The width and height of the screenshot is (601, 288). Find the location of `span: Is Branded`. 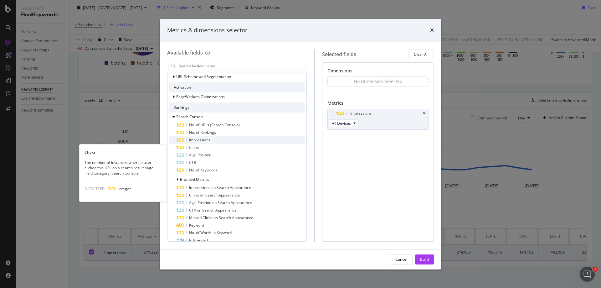

span: Is Branded is located at coordinates (198, 240).